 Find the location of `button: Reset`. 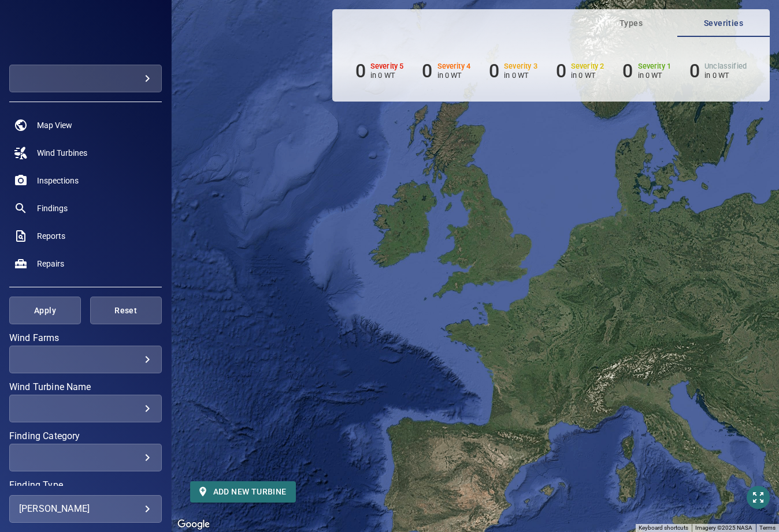

button: Reset is located at coordinates (126, 311).